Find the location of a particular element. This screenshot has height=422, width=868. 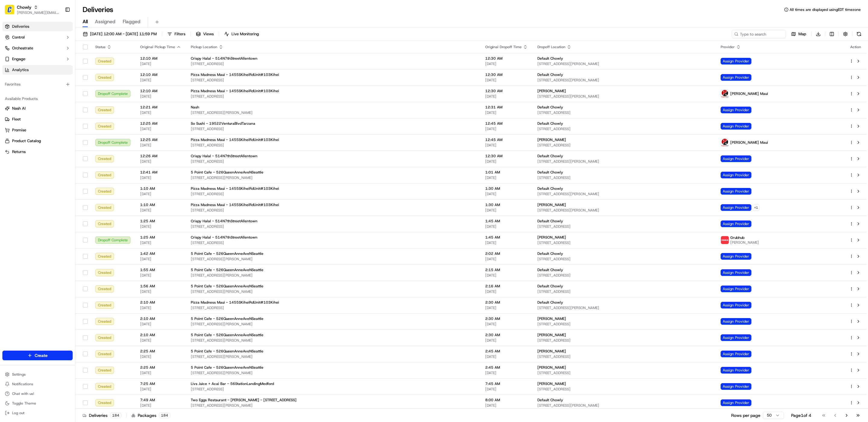

span: 12:30 AM is located at coordinates (506, 91).